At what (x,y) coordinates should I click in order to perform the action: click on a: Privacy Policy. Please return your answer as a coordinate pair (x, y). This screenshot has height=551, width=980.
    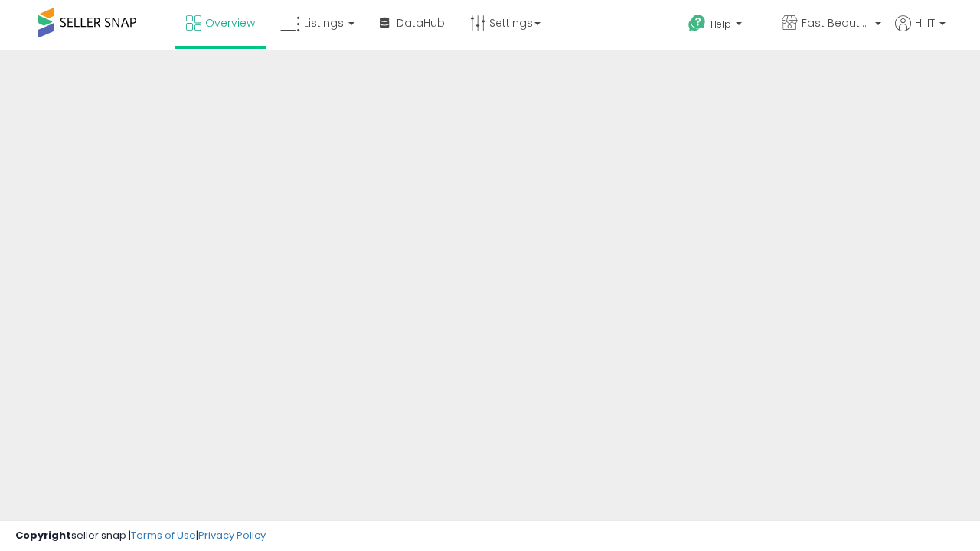
    Looking at the image, I should click on (232, 536).